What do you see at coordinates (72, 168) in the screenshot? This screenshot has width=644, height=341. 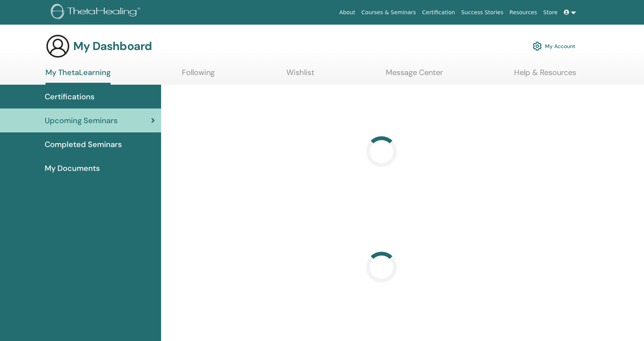 I see `span: My Documents` at bounding box center [72, 168].